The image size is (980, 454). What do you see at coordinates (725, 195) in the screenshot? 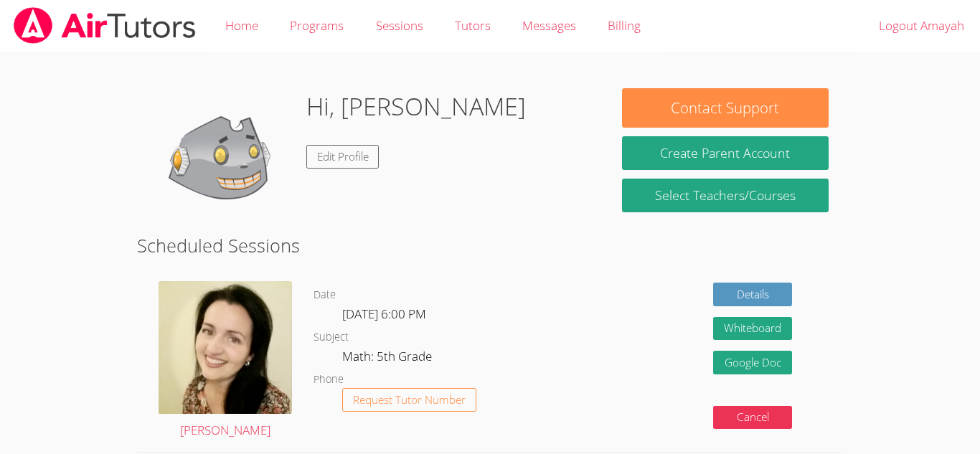
I see `a: Select Teachers/Courses` at bounding box center [725, 195].